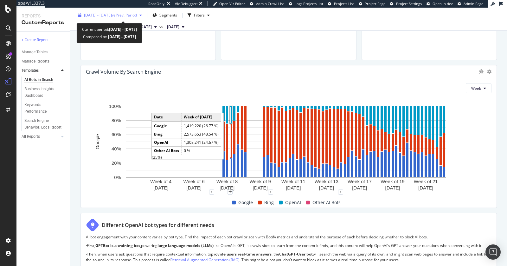  Describe the element at coordinates (43, 40) in the screenshot. I see `a: + Create Report` at that location.